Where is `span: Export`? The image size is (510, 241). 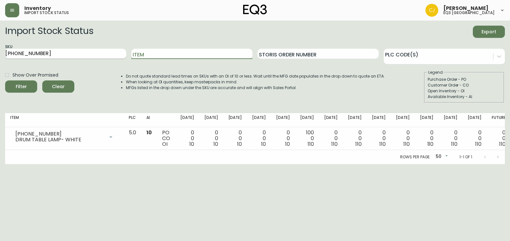
span: Export is located at coordinates (489, 32).